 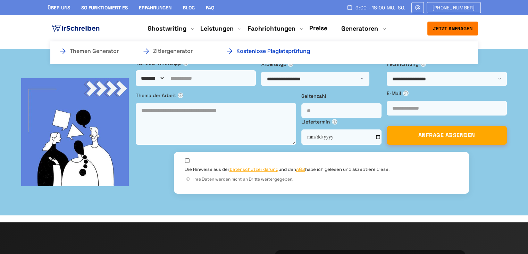 What do you see at coordinates (272, 28) in the screenshot?
I see `a: Fachrichtungen` at bounding box center [272, 28].